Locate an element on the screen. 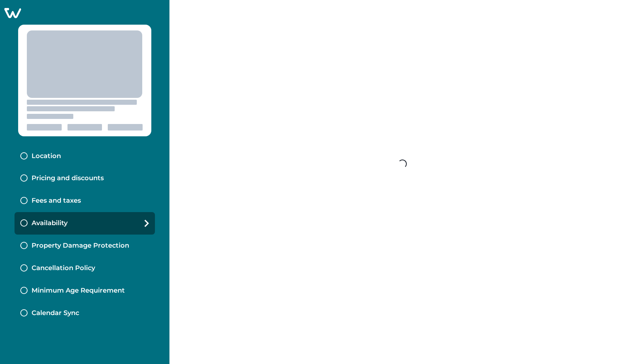  p: Calendar Sync is located at coordinates (55, 313).